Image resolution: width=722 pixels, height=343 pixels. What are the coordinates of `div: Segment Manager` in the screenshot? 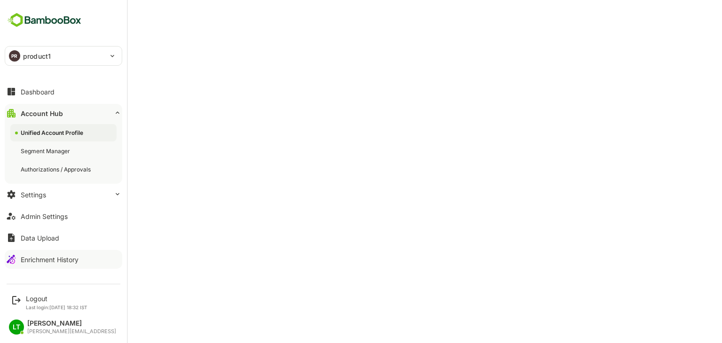 It's located at (46, 151).